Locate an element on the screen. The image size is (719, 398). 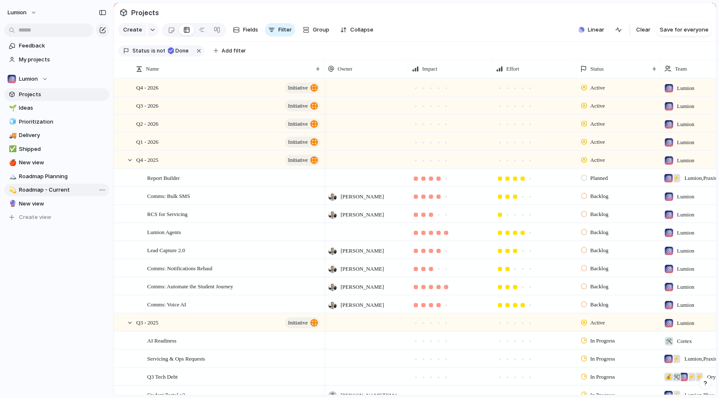
span: My projects is located at coordinates (63, 60).